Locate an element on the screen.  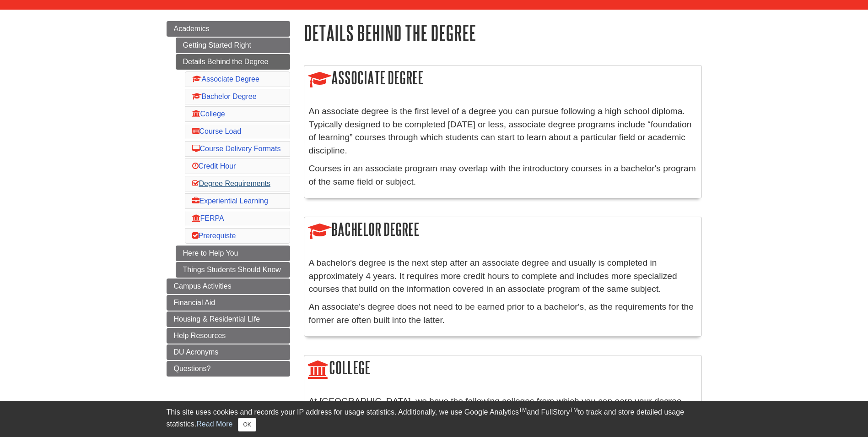
span: Academics is located at coordinates (192, 29).